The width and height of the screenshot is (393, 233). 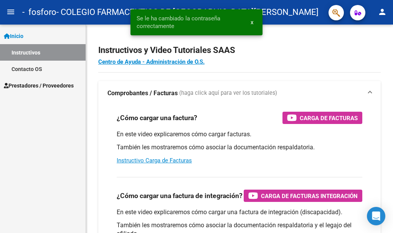 What do you see at coordinates (376, 216) in the screenshot?
I see `div: Open Intercom Messenger` at bounding box center [376, 216].